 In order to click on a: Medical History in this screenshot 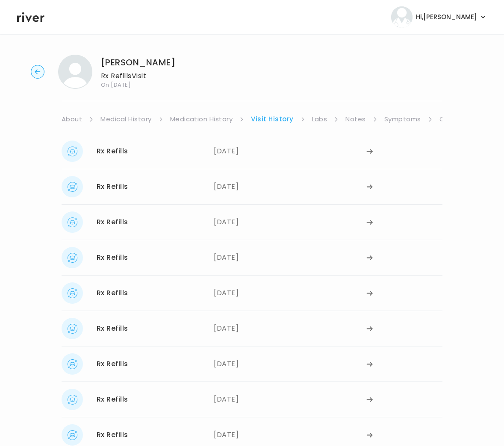, I will do `click(126, 119)`.